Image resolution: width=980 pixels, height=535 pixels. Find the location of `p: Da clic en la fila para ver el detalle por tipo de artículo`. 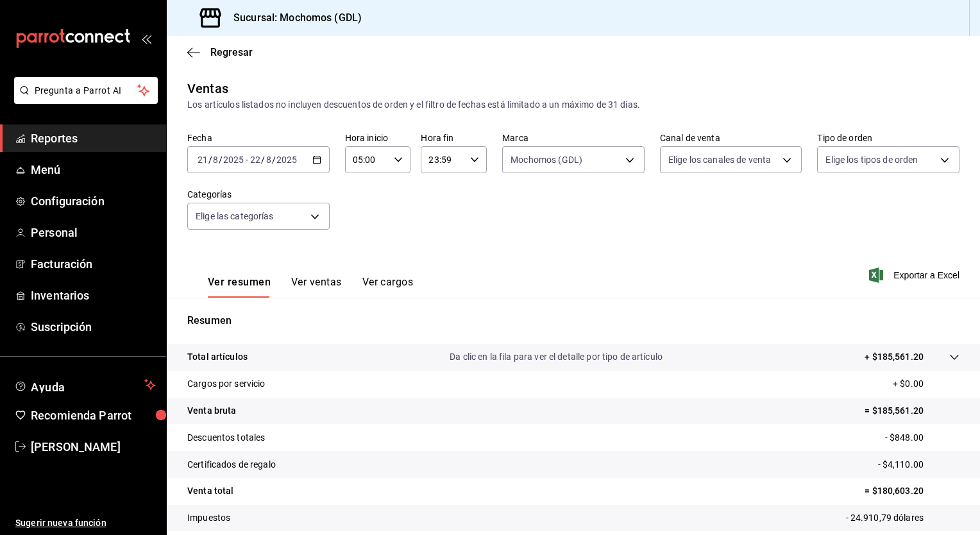

p: Da clic en la fila para ver el detalle por tipo de artículo is located at coordinates (556, 357).